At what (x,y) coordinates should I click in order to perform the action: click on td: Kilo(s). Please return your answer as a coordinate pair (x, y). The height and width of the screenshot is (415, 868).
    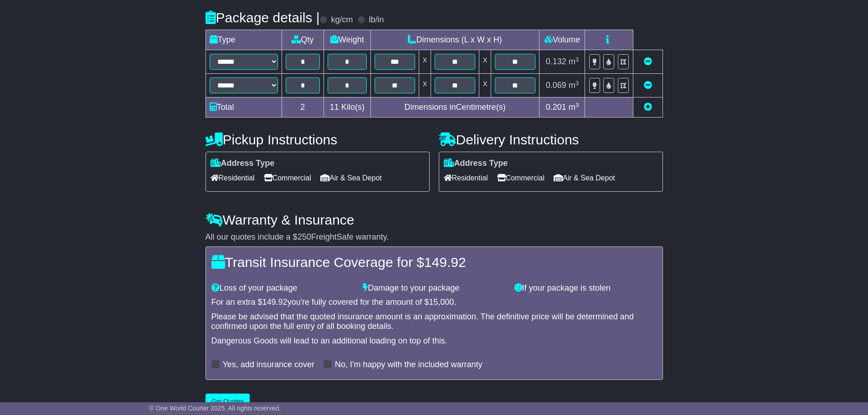
    Looking at the image, I should click on (348, 107).